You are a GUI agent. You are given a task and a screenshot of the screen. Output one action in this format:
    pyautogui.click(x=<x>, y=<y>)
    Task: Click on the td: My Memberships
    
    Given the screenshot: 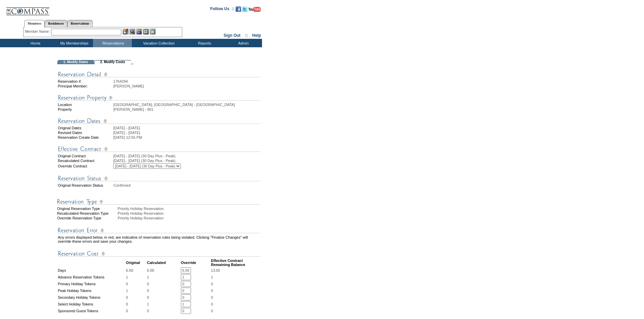 What is the action you would take?
    pyautogui.click(x=74, y=43)
    